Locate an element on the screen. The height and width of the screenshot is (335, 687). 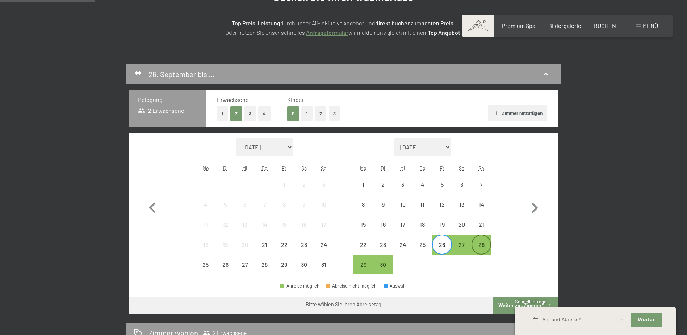
div: Fri Aug 08 2025 is located at coordinates (284, 204).